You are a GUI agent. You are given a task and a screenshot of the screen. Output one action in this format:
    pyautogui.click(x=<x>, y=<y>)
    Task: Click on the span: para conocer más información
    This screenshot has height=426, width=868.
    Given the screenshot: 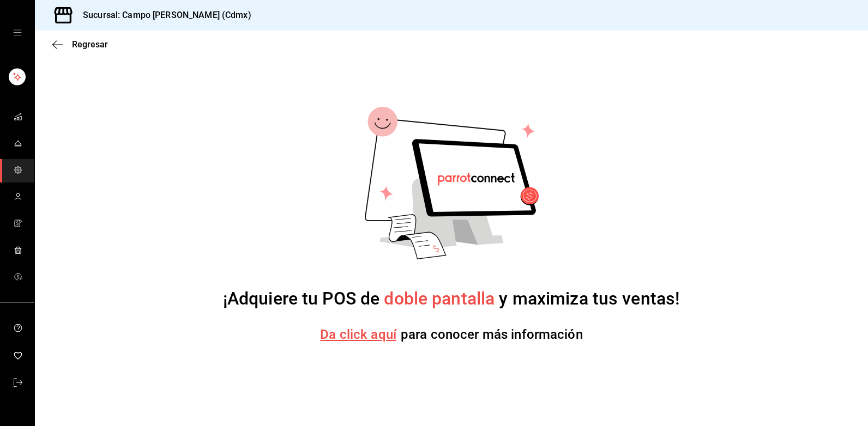 What is the action you would take?
    pyautogui.click(x=492, y=334)
    